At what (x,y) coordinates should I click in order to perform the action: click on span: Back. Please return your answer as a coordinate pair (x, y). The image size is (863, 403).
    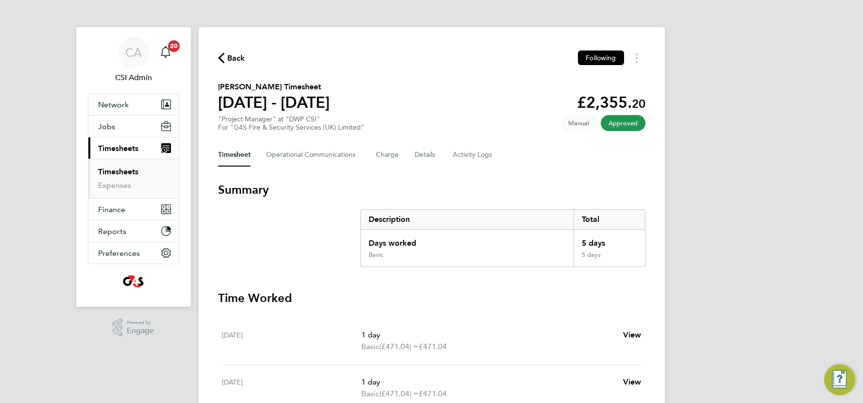
    Looking at the image, I should click on (236, 58).